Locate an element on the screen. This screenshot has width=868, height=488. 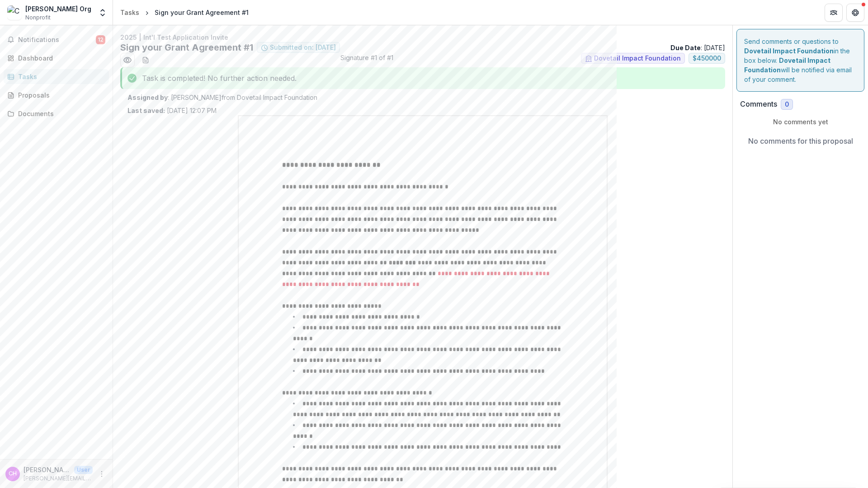
strong: Assigned by is located at coordinates (148, 97).